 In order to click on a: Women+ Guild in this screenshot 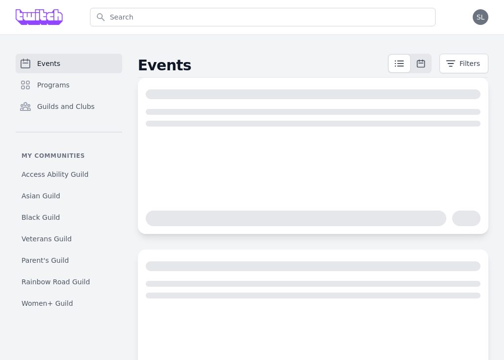, I will do `click(69, 304)`.